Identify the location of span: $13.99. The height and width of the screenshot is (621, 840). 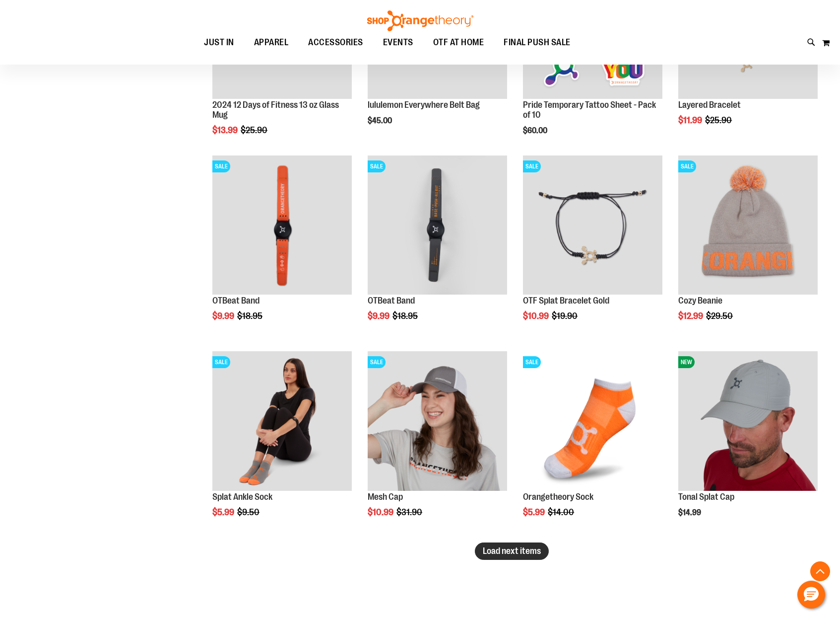
(225, 130).